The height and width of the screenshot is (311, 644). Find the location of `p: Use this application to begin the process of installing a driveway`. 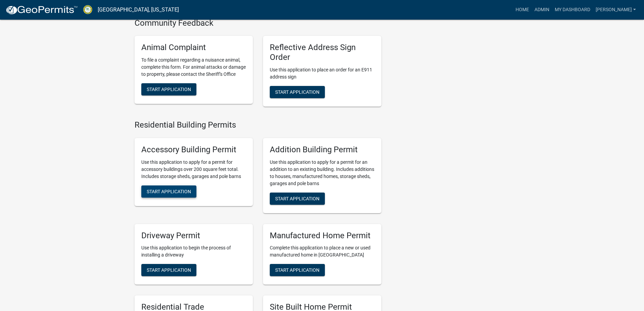

p: Use this application to begin the process of installing a driveway is located at coordinates (194, 252).